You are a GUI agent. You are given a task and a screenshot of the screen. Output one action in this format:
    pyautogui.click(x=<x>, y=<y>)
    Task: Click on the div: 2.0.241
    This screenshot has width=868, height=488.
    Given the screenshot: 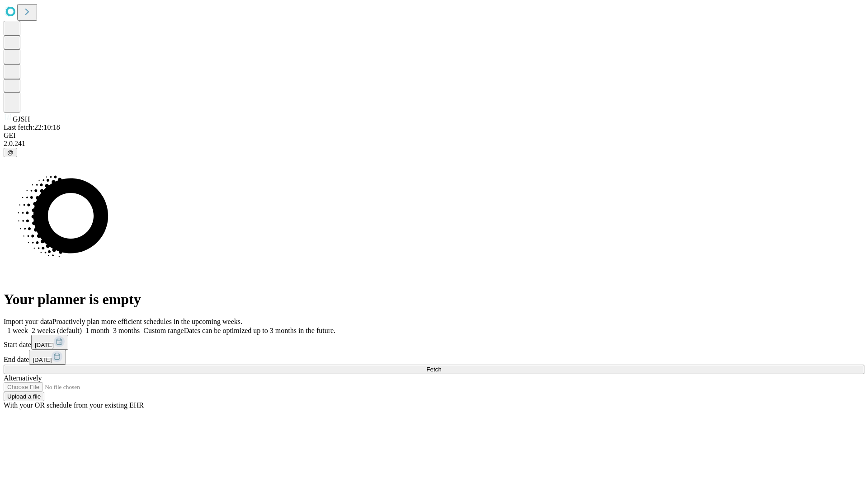 What is the action you would take?
    pyautogui.click(x=434, y=144)
    